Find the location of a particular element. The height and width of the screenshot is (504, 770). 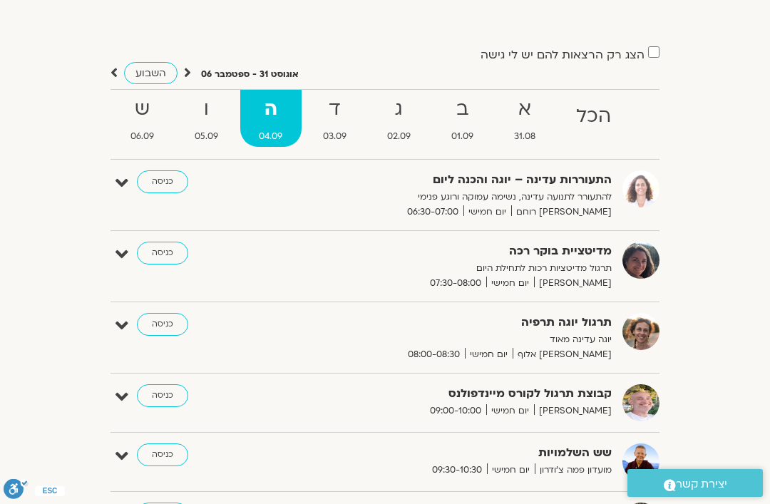

strong: התעוררות עדינה – יוגה והכנה ליום is located at coordinates (458, 180).